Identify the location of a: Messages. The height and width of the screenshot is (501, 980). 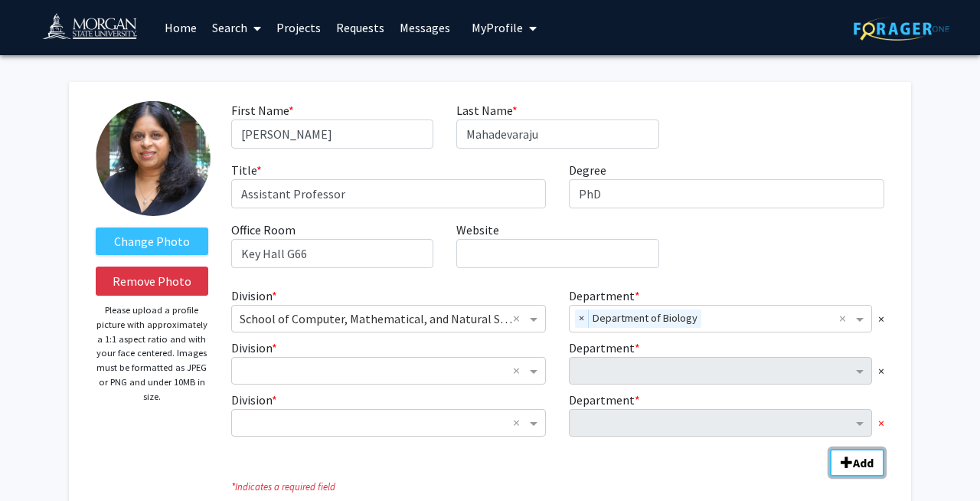
(425, 28).